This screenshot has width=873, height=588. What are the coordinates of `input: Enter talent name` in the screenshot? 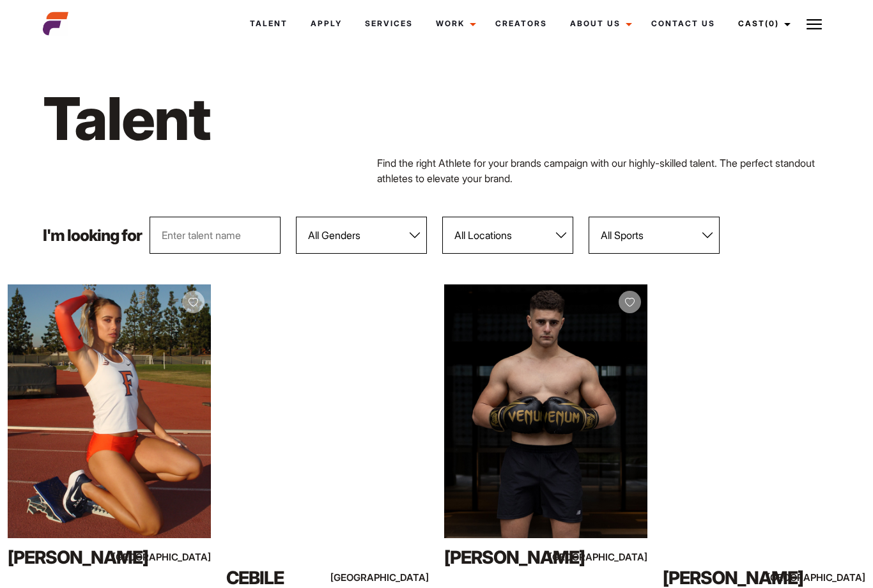 It's located at (214, 235).